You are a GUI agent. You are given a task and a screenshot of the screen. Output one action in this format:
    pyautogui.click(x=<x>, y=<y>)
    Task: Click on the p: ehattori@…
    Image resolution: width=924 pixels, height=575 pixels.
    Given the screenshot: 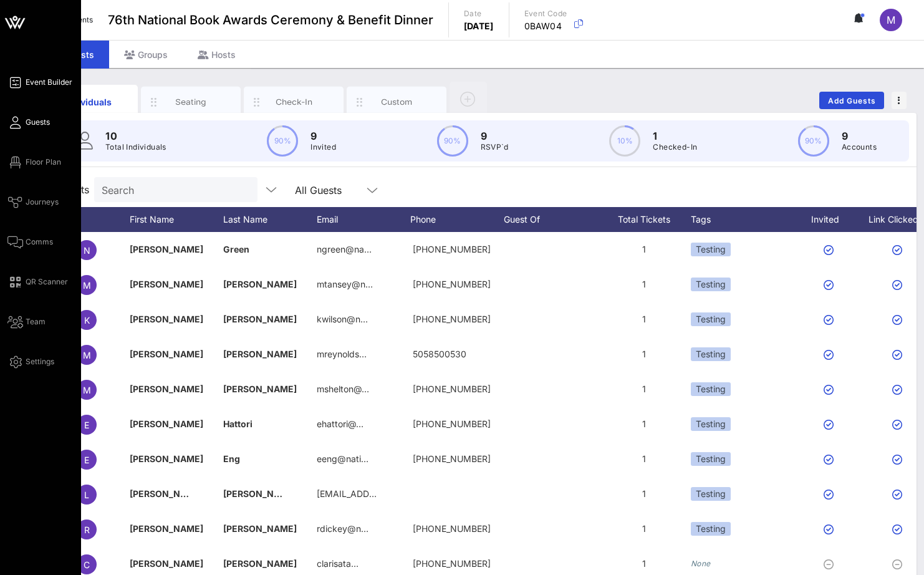 What is the action you would take?
    pyautogui.click(x=340, y=424)
    